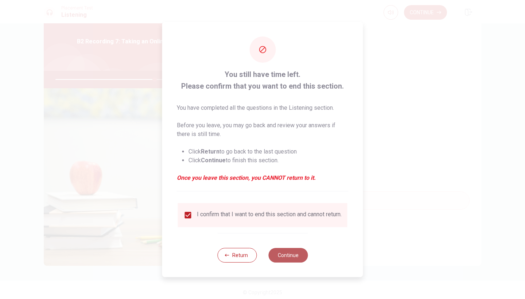 The width and height of the screenshot is (525, 299). What do you see at coordinates (262, 178) in the screenshot?
I see `em: Once you leave this section, you CANNOT return to it.` at bounding box center [262, 178].